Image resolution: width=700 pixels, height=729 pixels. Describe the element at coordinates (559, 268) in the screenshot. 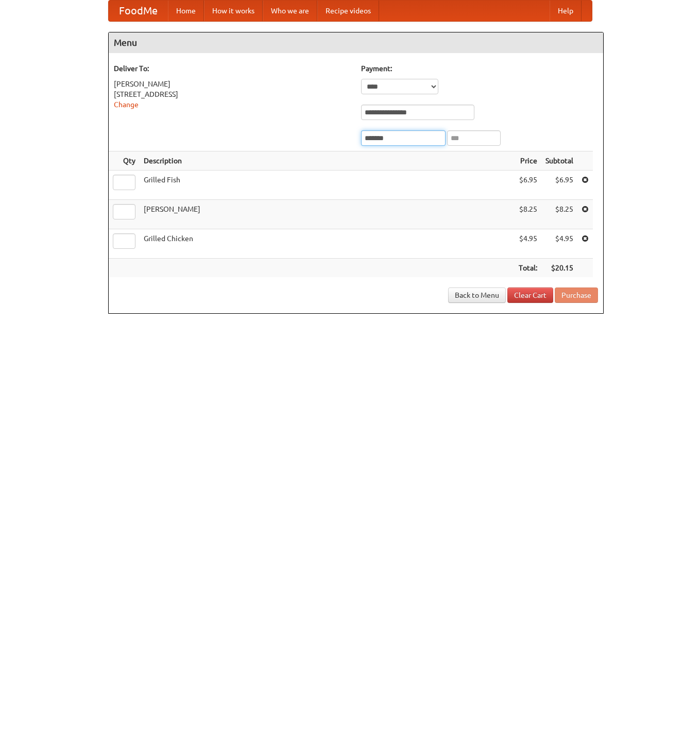

I see `th: $20.15` at that location.